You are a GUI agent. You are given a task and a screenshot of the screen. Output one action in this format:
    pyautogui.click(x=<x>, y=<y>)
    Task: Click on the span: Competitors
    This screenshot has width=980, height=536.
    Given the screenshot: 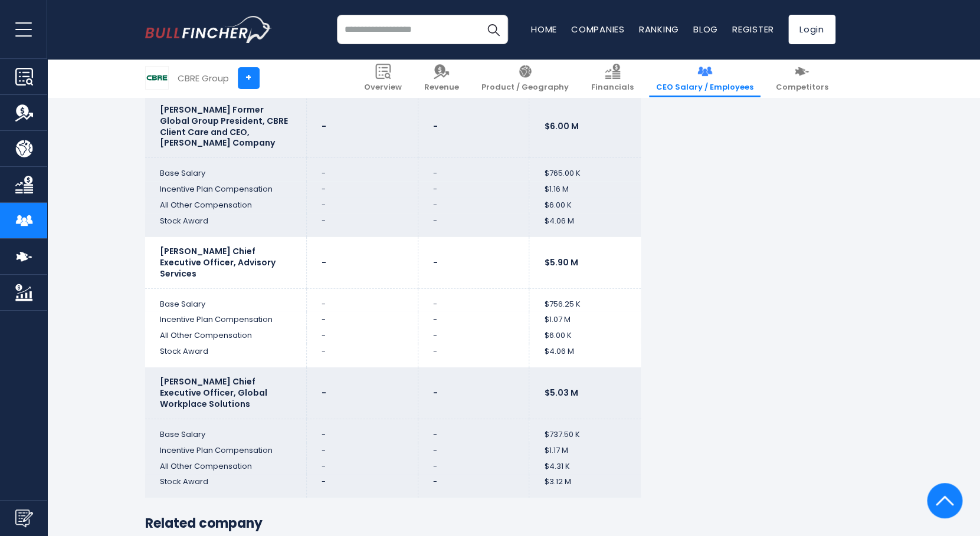 What is the action you would take?
    pyautogui.click(x=801, y=87)
    